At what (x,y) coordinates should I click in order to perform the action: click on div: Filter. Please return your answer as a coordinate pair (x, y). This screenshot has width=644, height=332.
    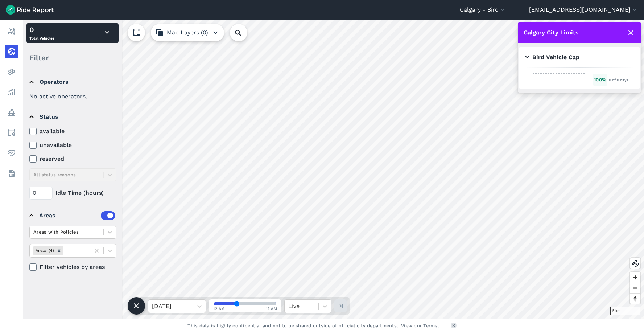
    Looking at the image, I should click on (73, 58).